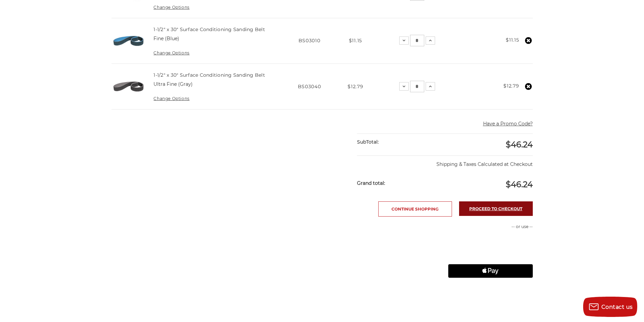 The width and height of the screenshot is (644, 322). What do you see at coordinates (512, 40) in the screenshot?
I see `strong: $11.15` at bounding box center [512, 40].